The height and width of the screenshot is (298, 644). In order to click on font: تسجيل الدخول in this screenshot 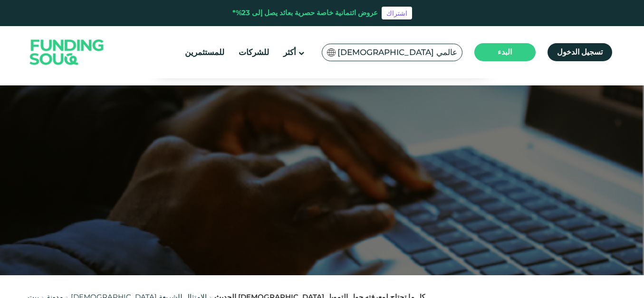, I will do `click(580, 52)`.